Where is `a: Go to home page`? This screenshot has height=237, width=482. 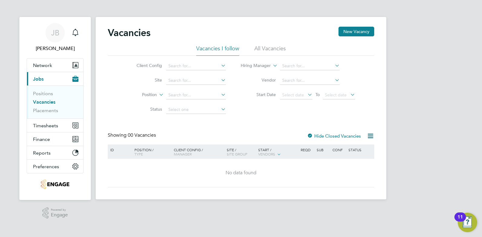
a: Go to home page is located at coordinates (55, 184).